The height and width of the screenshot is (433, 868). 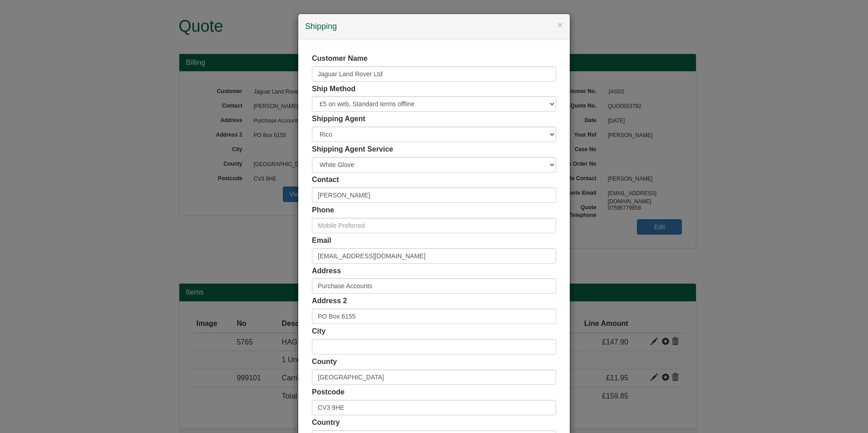 I want to click on label: Ship Method, so click(x=334, y=89).